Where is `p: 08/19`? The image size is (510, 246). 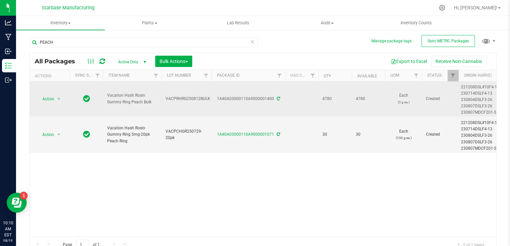 p: 08/19 is located at coordinates (8, 241).